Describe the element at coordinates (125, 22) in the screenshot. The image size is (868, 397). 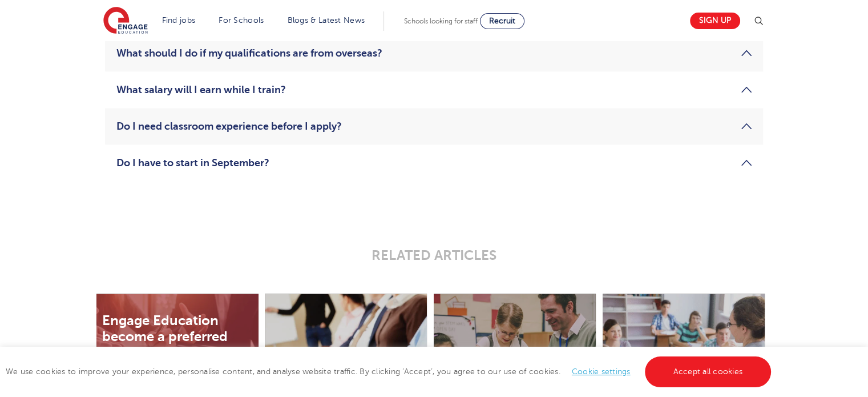
I see `img: Engage Education` at that location.